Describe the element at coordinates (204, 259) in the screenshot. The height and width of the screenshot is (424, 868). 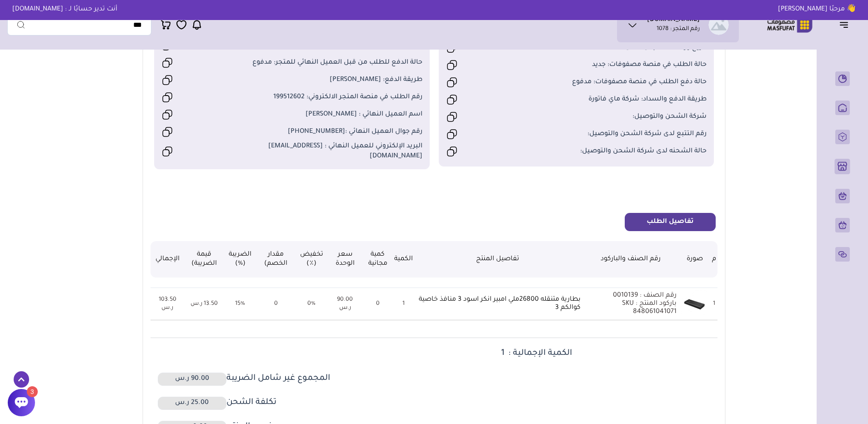
I see `th: قيمة الضريبة)` at that location.